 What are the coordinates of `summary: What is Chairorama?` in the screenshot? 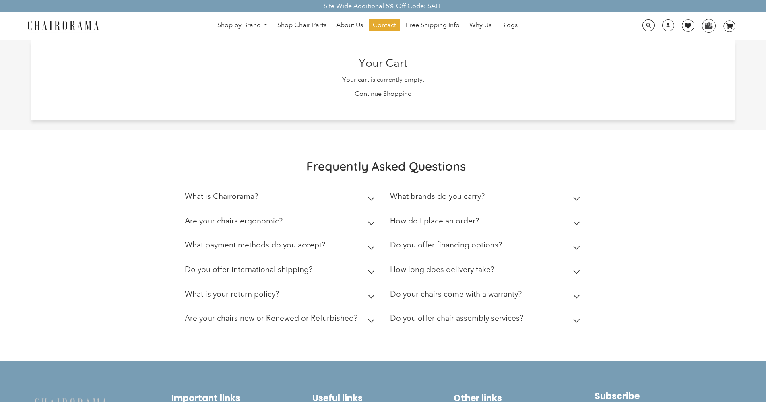 It's located at (281, 198).